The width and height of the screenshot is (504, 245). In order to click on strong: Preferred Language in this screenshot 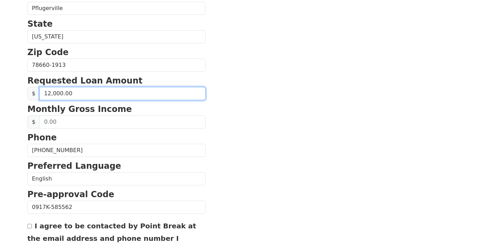, I will do `click(74, 166)`.